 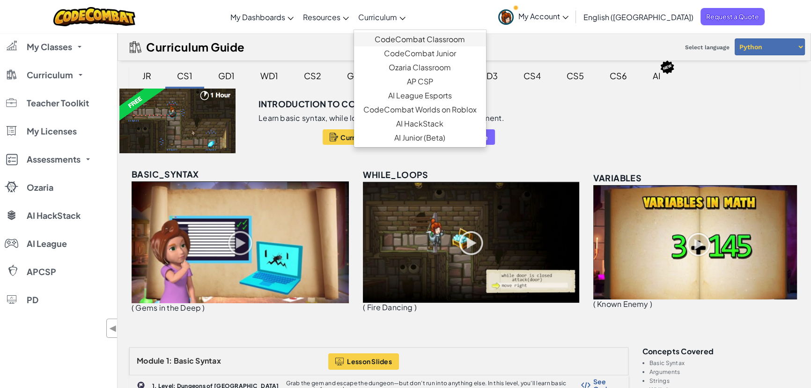 What do you see at coordinates (370, 361) in the screenshot?
I see `span: Lesson Slides` at bounding box center [370, 361].